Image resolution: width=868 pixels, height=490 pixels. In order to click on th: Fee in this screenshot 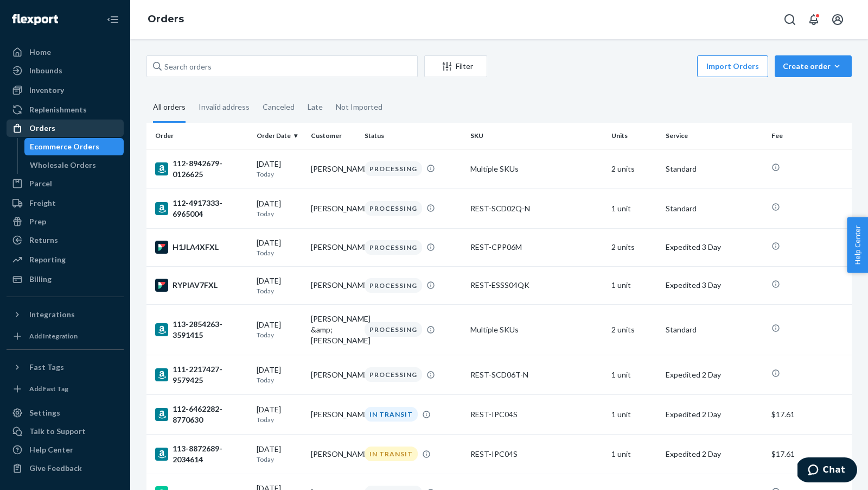, I will do `click(810, 136)`.